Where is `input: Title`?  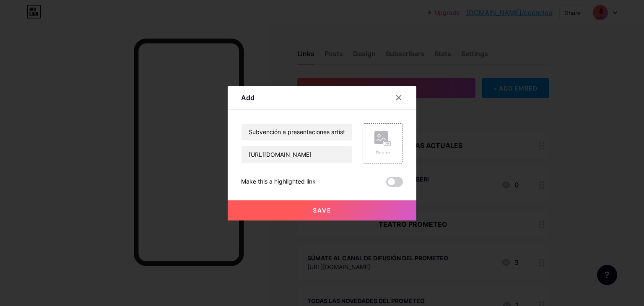
input: Title is located at coordinates (297, 132).